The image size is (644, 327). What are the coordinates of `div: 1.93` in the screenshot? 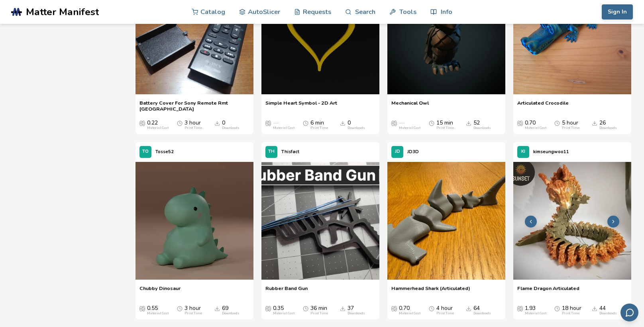 It's located at (535, 310).